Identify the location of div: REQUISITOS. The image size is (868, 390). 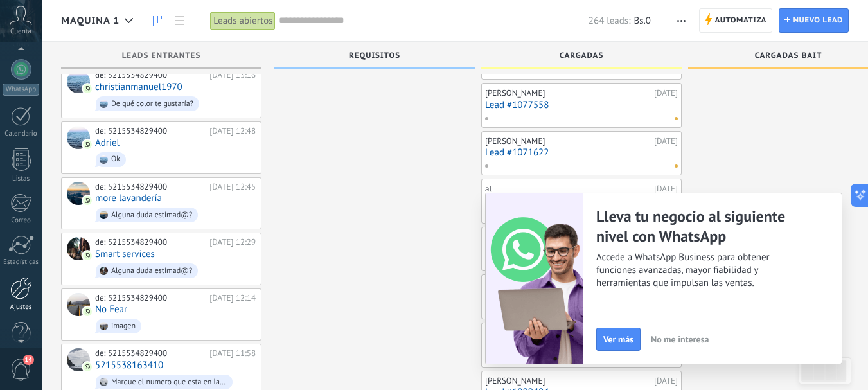
(375, 57).